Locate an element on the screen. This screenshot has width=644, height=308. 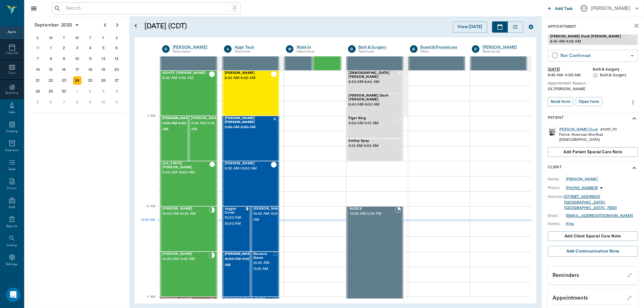
div: Appts is located at coordinates (12, 32).